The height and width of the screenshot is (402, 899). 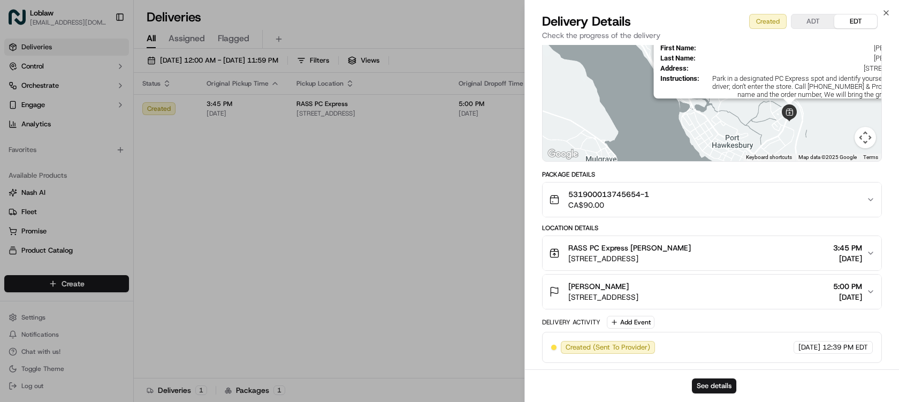 What do you see at coordinates (141, 156) in the screenshot?
I see `div: please provide the chat ID` at bounding box center [141, 156].